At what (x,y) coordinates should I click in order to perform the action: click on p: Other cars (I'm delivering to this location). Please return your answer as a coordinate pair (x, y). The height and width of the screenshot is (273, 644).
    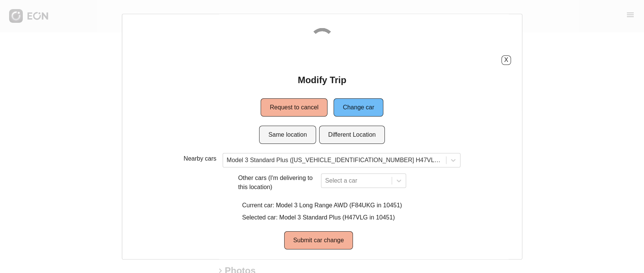
    Looking at the image, I should click on (278, 183).